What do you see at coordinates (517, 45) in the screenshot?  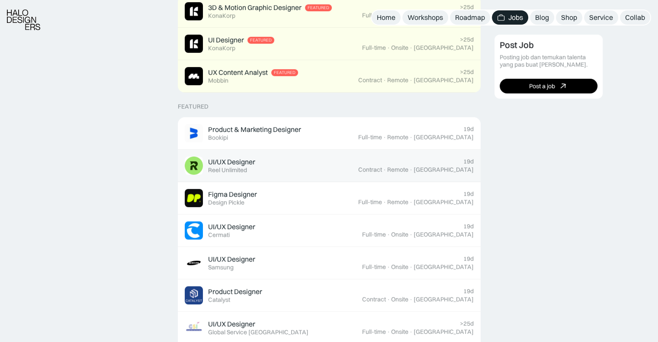 I see `div: Post Job` at bounding box center [517, 45].